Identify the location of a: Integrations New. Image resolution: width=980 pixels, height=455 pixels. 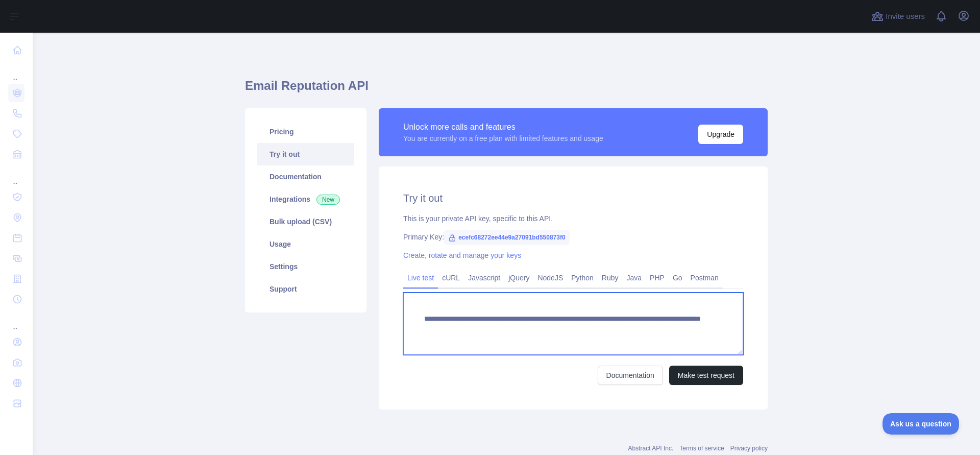
(306, 199).